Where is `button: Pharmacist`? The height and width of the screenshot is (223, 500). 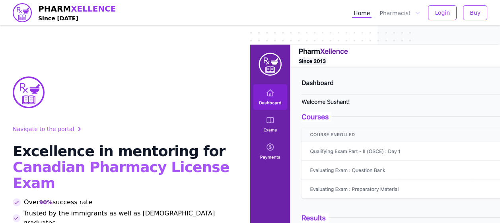
button: Pharmacist is located at coordinates (400, 13).